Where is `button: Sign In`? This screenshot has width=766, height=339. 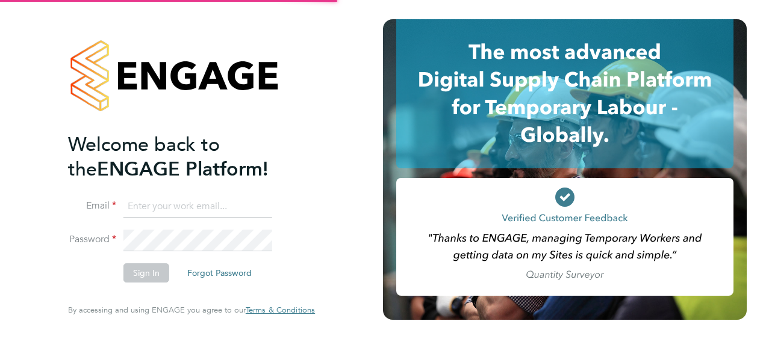 button: Sign In is located at coordinates (146, 273).